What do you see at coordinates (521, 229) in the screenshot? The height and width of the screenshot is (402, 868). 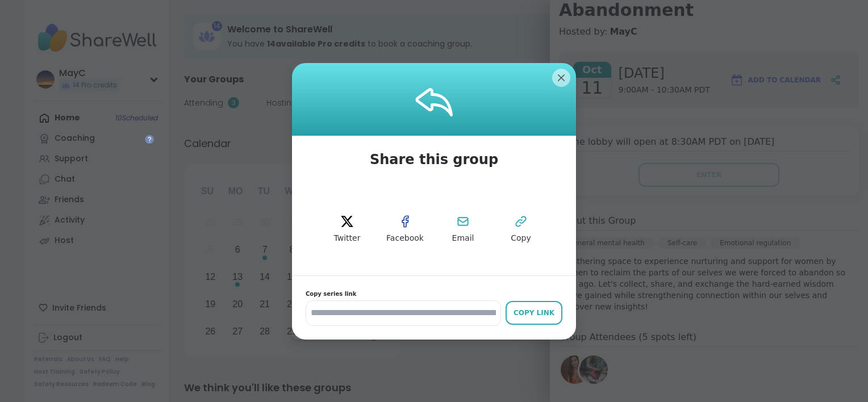 I see `button: Copy` at bounding box center [521, 229].